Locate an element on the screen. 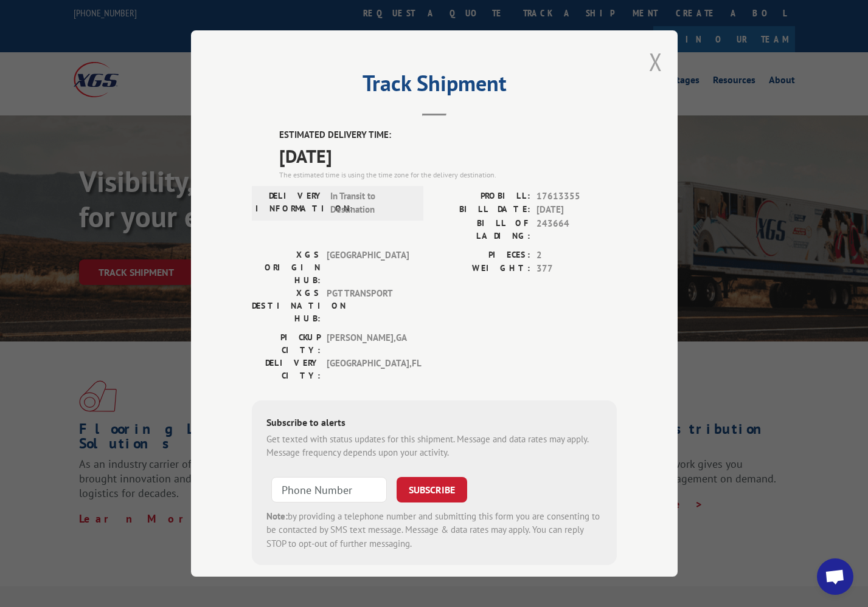 The image size is (868, 607). label: DELIVERY CITY: is located at coordinates (286, 370).